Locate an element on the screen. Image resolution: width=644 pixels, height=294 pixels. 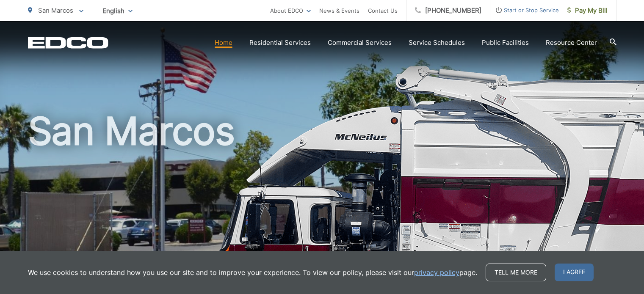
a: Public Facilities is located at coordinates (505, 43).